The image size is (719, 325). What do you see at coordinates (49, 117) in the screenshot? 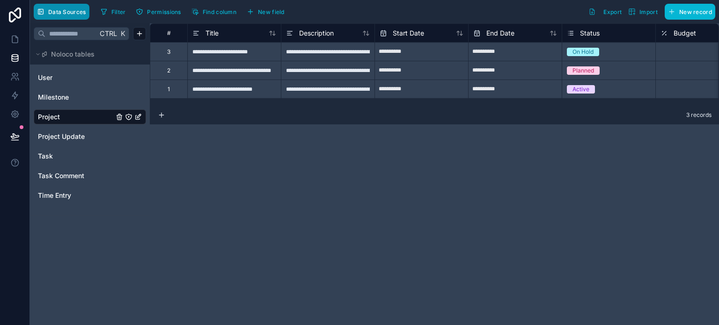
I see `span: Project` at bounding box center [49, 117].